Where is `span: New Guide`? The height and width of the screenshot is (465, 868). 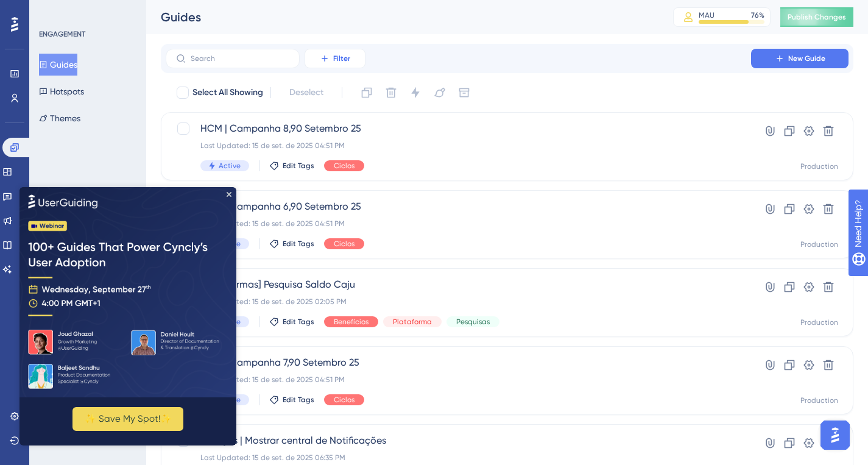 span: New Guide is located at coordinates (807, 58).